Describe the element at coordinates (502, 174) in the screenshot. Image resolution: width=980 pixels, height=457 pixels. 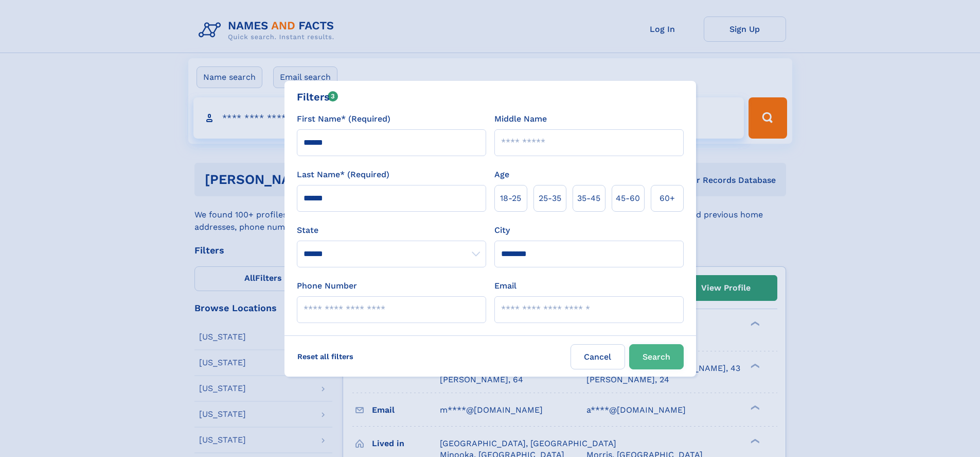
I see `label: Age` at that location.